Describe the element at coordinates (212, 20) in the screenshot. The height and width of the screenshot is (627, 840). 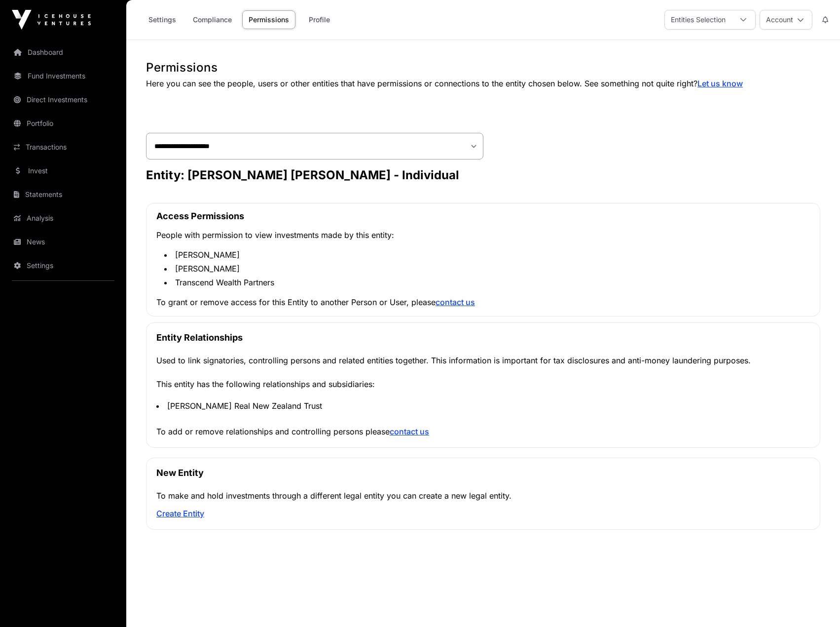
I see `a: Compliance` at that location.